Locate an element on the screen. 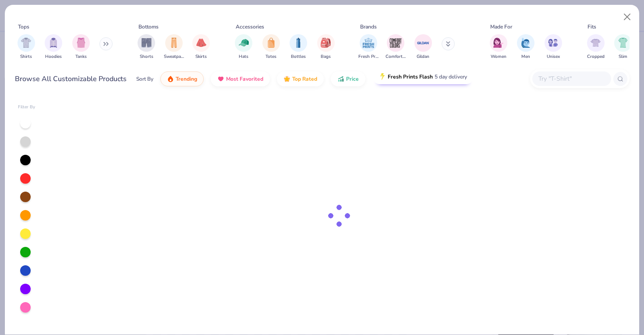  div: Accessories is located at coordinates (250, 27).